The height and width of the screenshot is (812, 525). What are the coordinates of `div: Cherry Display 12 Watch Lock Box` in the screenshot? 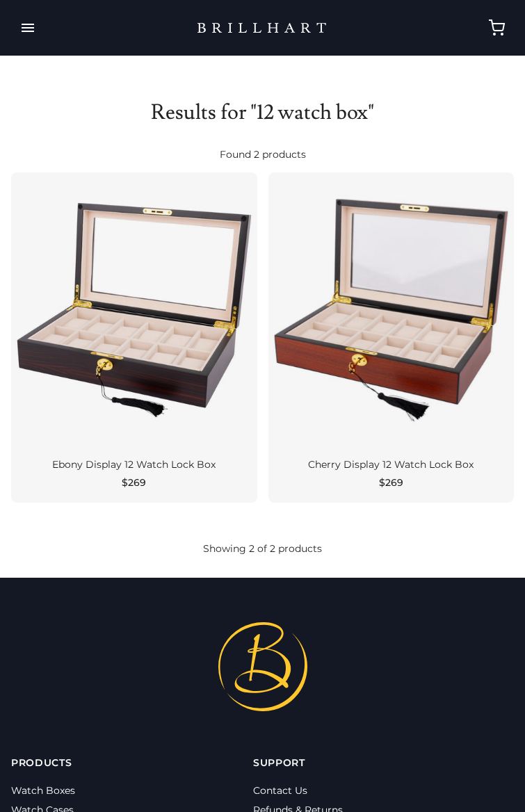 It's located at (391, 464).